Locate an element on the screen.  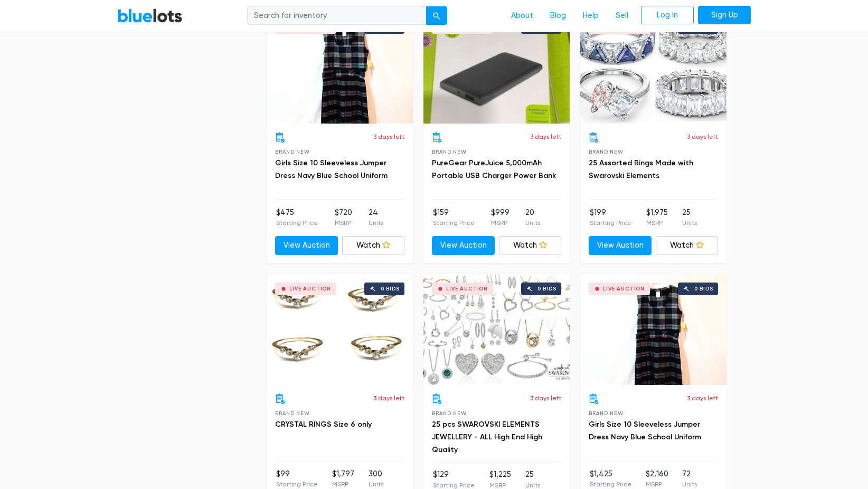
li: $475 is located at coordinates (297, 217).